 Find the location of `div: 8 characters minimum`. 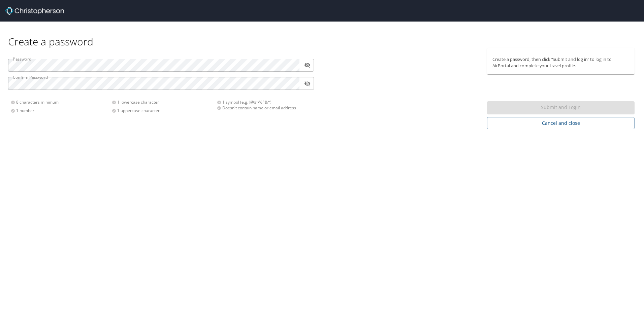

div: 8 characters minimum is located at coordinates (61, 102).